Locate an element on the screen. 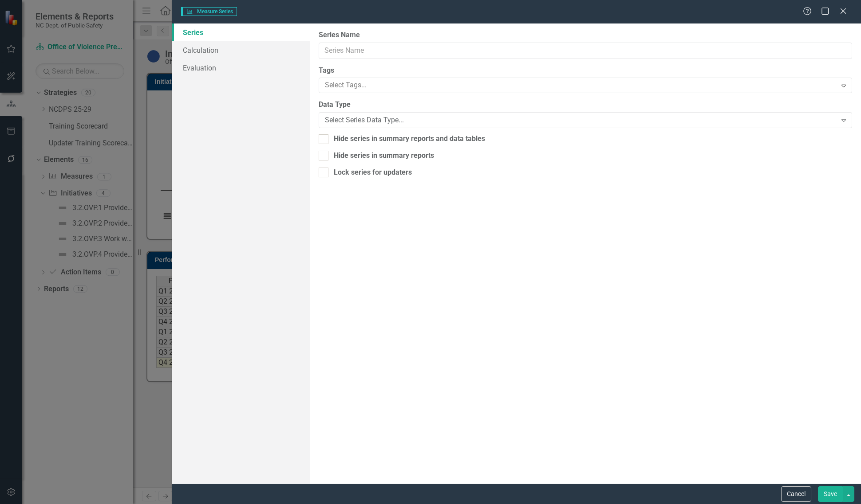  a: Calculation is located at coordinates (241, 50).